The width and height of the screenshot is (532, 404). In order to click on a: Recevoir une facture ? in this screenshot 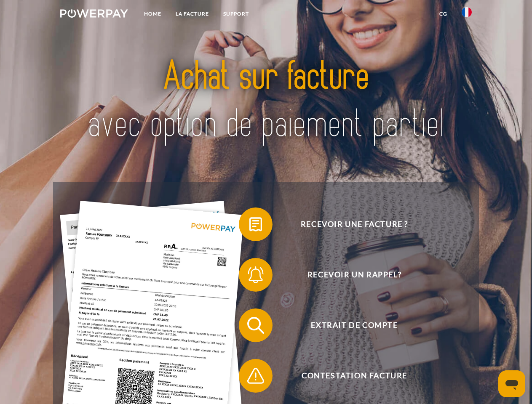, I will do `click(348, 224)`.